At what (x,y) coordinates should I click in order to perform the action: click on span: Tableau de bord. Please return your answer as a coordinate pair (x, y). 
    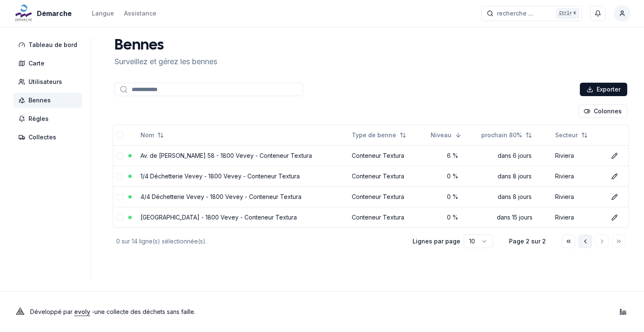
    Looking at the image, I should click on (53, 45).